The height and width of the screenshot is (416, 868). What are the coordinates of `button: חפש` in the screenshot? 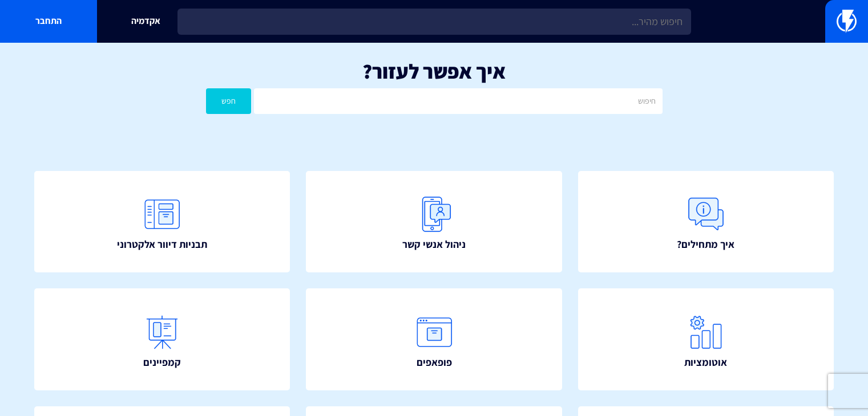 It's located at (229, 101).